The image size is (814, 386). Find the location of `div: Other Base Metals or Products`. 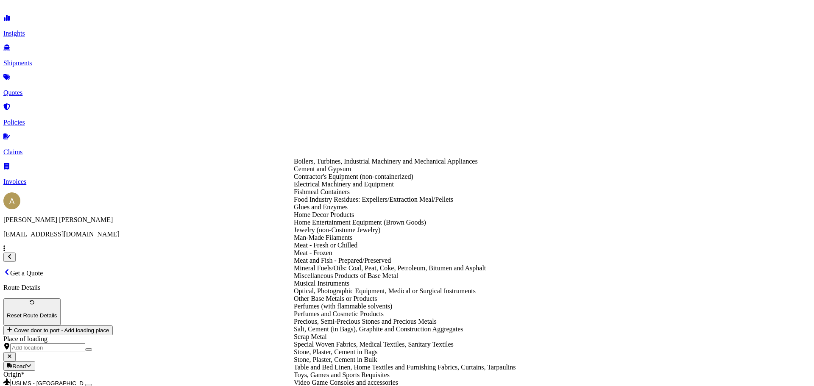

div: Other Base Metals or Products is located at coordinates (405, 299).